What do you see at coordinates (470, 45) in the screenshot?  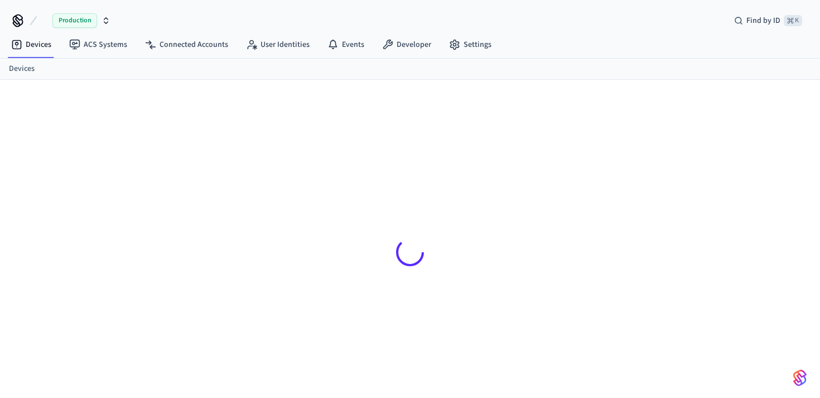 I see `a: Settings` at bounding box center [470, 45].